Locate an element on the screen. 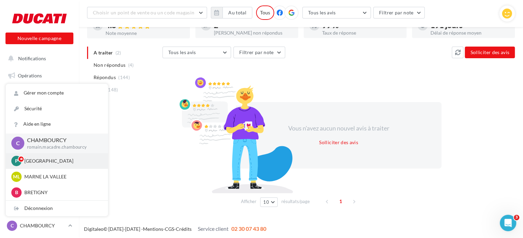 Image resolution: width=523 pixels, height=238 pixels. span: B is located at coordinates (16, 193).